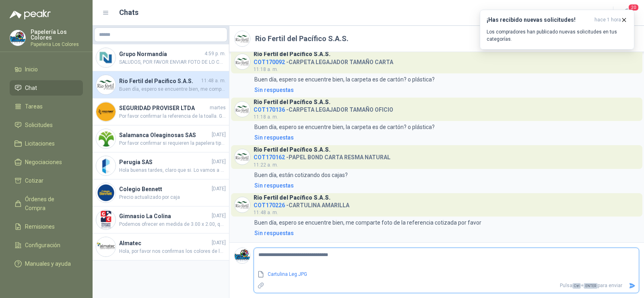 This screenshot has width=644, height=298. Describe the element at coordinates (632, 285) in the screenshot. I see `button: Enviar` at that location.